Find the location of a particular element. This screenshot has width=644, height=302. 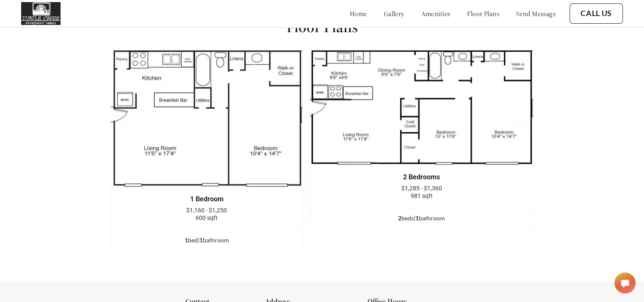

a: Call Us is located at coordinates (596, 14).